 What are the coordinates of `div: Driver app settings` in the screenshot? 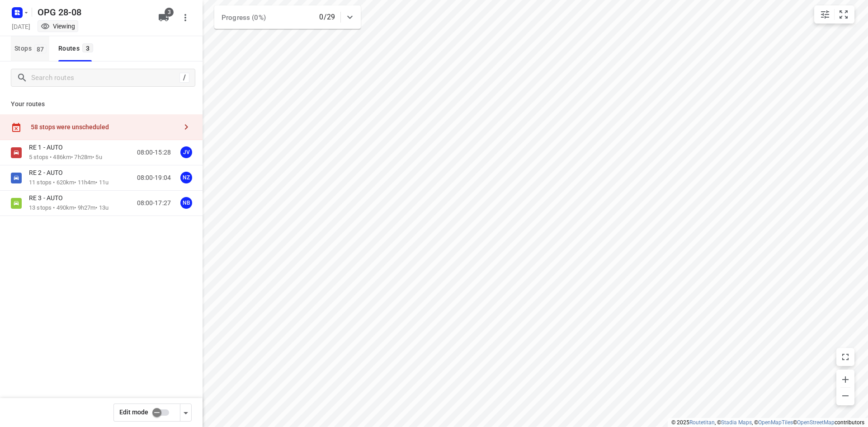 It's located at (186, 412).